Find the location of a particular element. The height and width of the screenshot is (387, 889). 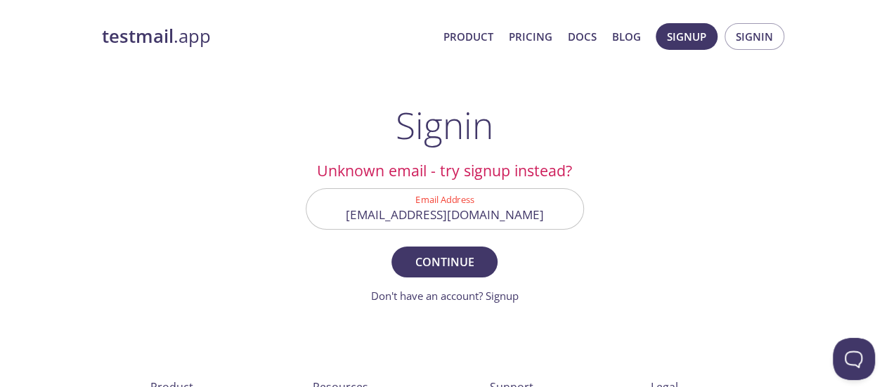

button: Signup is located at coordinates (686, 37).